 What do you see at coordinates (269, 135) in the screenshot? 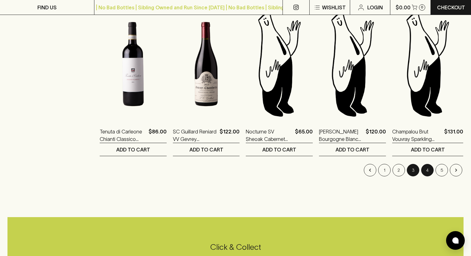
I see `a: Nocturne SV Sheoak Cabernet Sauvignon 2022` at bounding box center [269, 135].